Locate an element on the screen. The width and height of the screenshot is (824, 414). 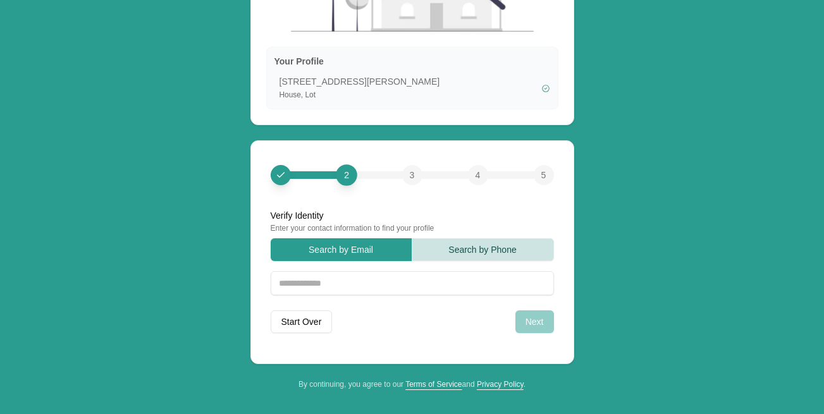
span: 5 is located at coordinates (544, 175).